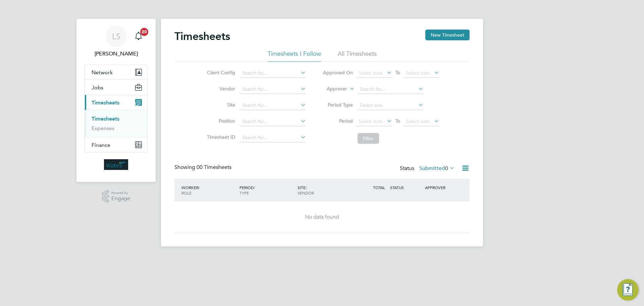 This screenshot has width=644, height=306. I want to click on input: Select one, so click(390, 106).